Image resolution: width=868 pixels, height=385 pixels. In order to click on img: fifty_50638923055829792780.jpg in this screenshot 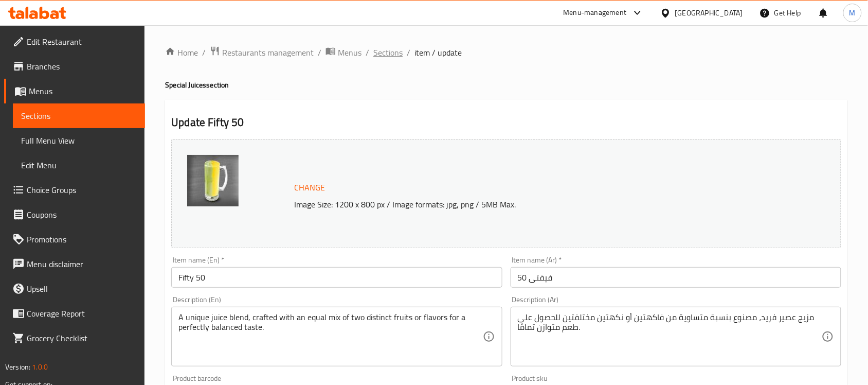, I will do `click(213, 180)`.